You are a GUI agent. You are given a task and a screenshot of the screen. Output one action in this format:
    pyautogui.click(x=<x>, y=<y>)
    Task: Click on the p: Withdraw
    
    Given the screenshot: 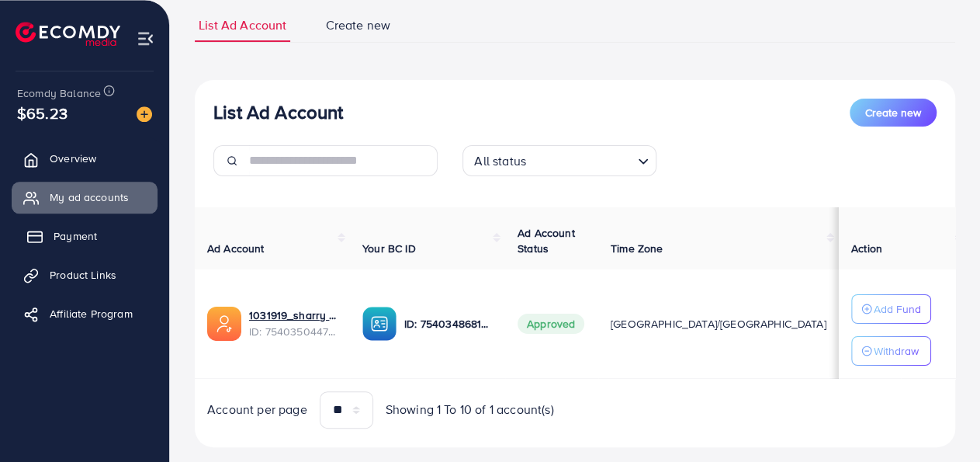 What is the action you would take?
    pyautogui.click(x=896, y=351)
    